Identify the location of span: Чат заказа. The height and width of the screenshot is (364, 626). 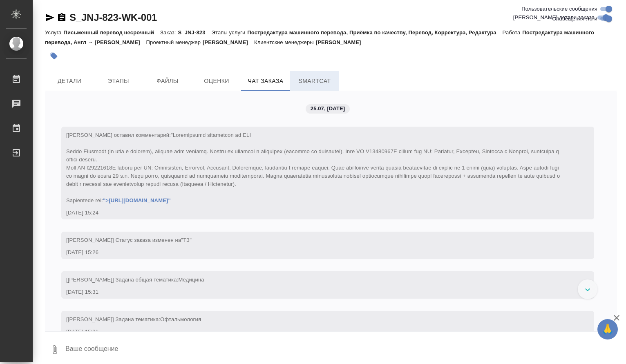
(266, 81).